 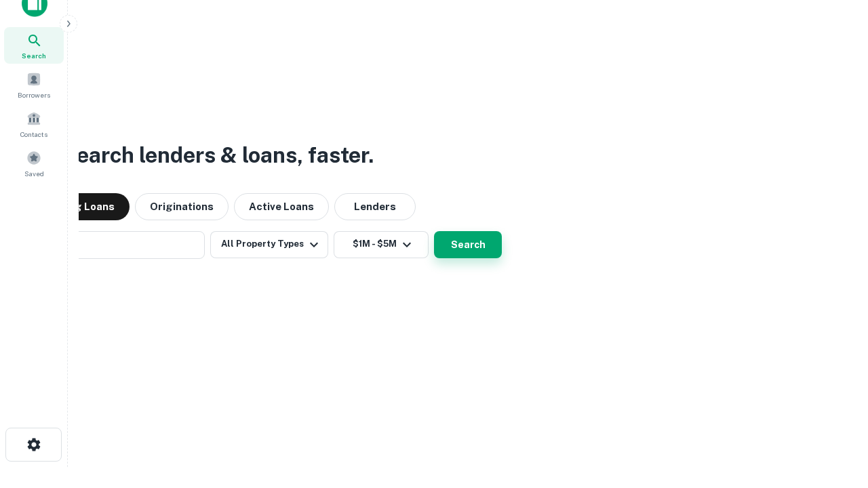 What do you see at coordinates (834, 412) in the screenshot?
I see `div: Chat Widget` at bounding box center [834, 412].